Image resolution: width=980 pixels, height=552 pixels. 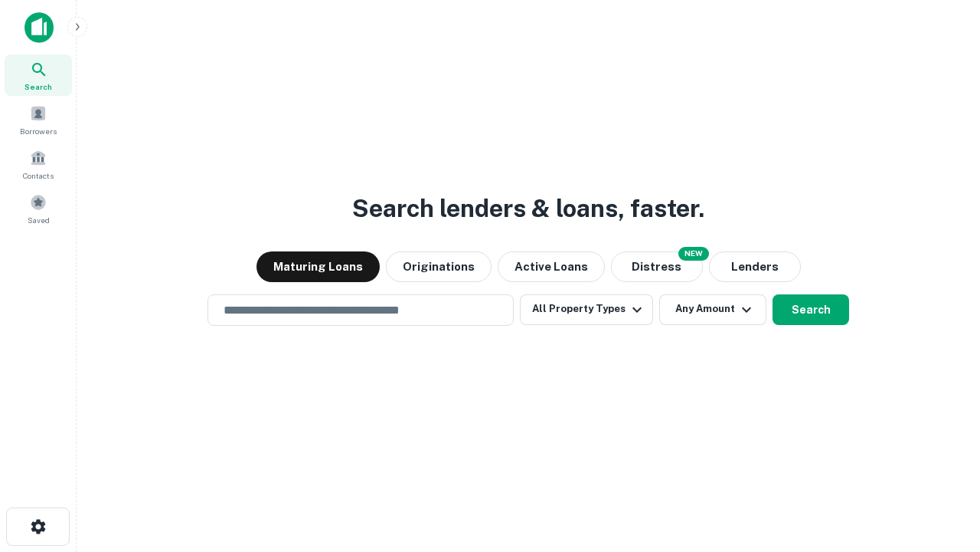 What do you see at coordinates (38, 87) in the screenshot?
I see `span: Search` at bounding box center [38, 87].